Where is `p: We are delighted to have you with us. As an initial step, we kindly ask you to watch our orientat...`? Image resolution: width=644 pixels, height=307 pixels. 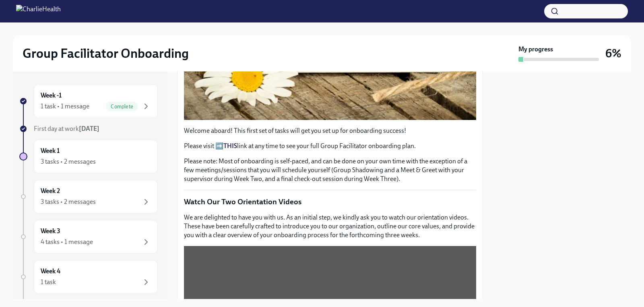 p: We are delighted to have you with us. As an initial step, we kindly ask you to watch our orientat... is located at coordinates (330, 227).